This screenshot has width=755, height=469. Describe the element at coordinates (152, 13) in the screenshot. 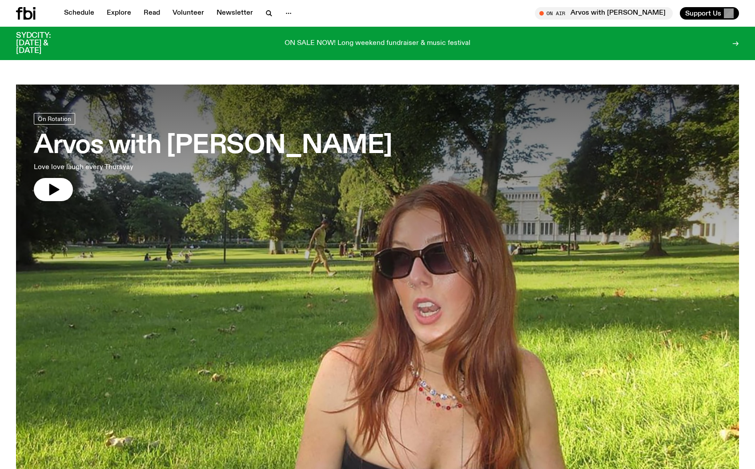

I see `a: Read` at that location.